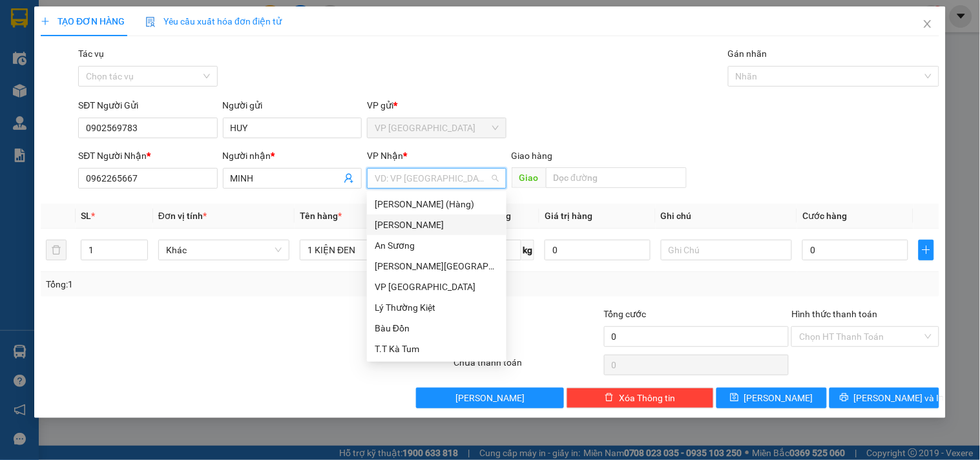  What do you see at coordinates (748, 54) in the screenshot?
I see `label: Gán nhãn` at bounding box center [748, 54].